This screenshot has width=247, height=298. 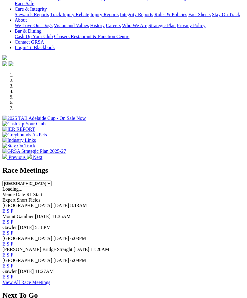 I want to click on span: 6:09PM, so click(x=78, y=260).